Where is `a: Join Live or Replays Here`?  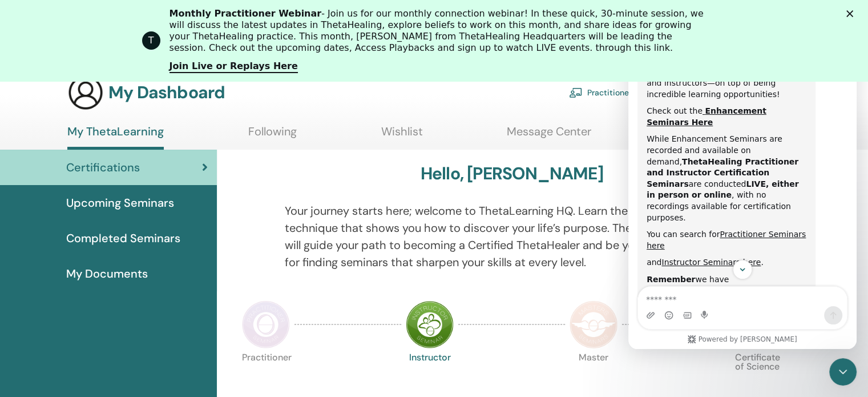 a: Join Live or Replays Here is located at coordinates (233, 67).